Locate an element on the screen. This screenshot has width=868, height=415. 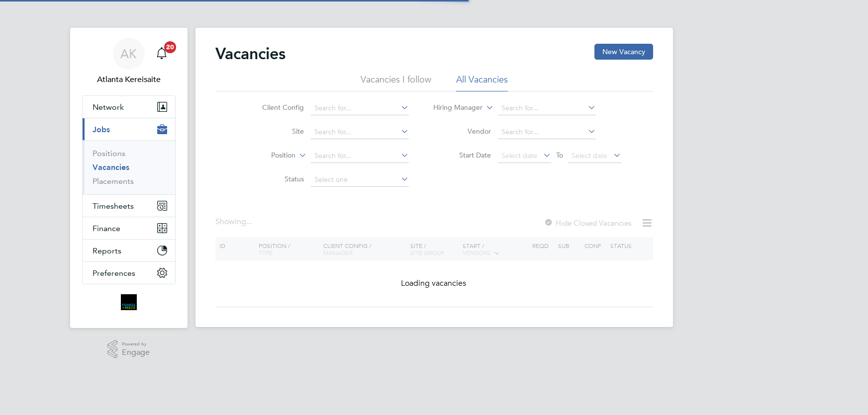
input: Select one is located at coordinates (360, 180).